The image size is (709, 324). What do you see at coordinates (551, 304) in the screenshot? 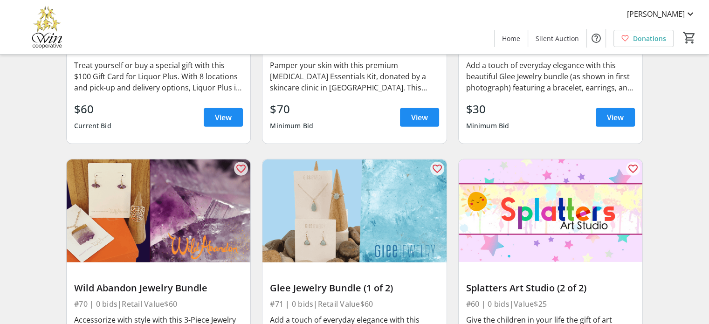
I see `div: #60 | 0 bids | Value $25` at bounding box center [551, 304].